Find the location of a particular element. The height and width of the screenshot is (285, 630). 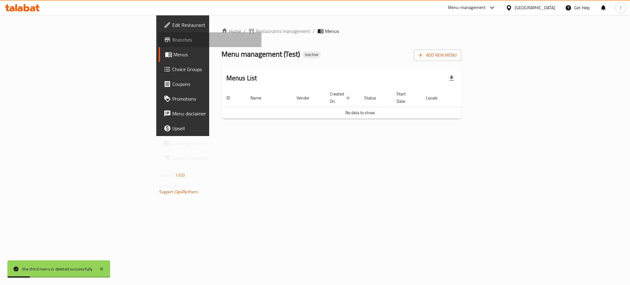

a: Support.OpsPlatform is located at coordinates (179, 192).